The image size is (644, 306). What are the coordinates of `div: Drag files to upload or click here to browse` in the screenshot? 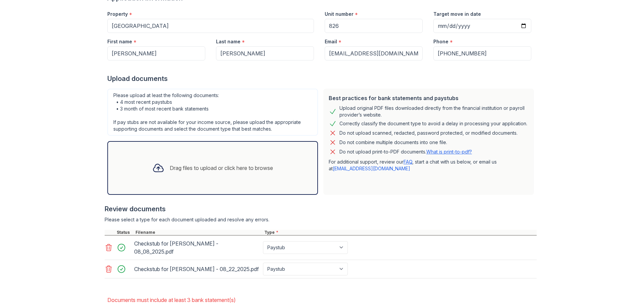 It's located at (221, 168).